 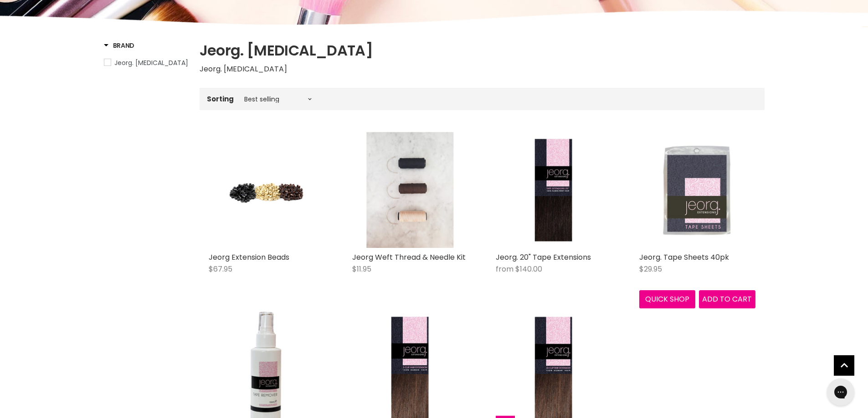 What do you see at coordinates (119, 45) in the screenshot?
I see `h3: Brand` at bounding box center [119, 45].